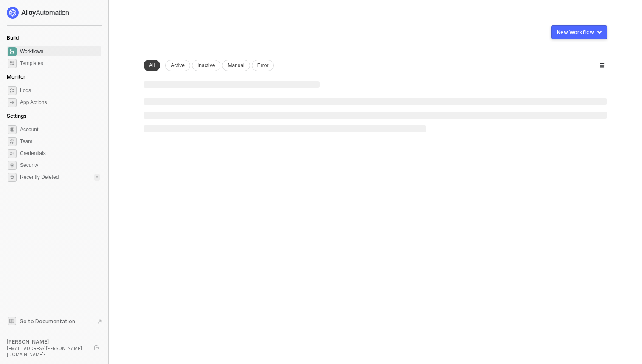 The image size is (642, 364). Describe the element at coordinates (16, 115) in the screenshot. I see `span: Settings` at that location.